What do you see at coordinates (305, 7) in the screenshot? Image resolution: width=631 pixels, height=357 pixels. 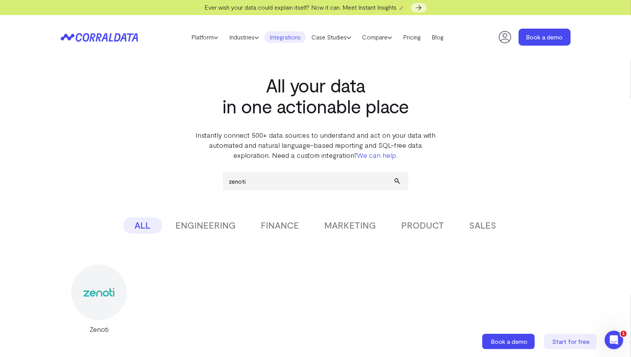 I see `span: Ever wish your data could explain itself? Now it can. Meet Instant Insights 🪄` at bounding box center [305, 7].